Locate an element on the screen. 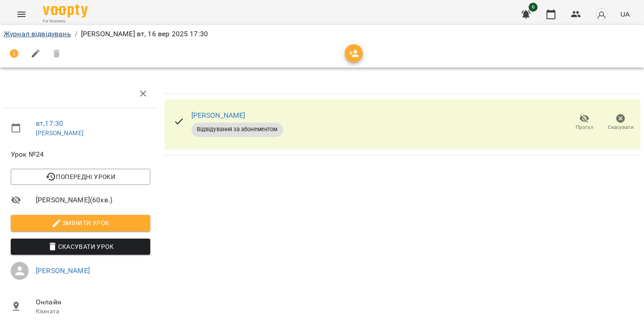 This screenshot has width=644, height=325. span: 6 is located at coordinates (533, 7).